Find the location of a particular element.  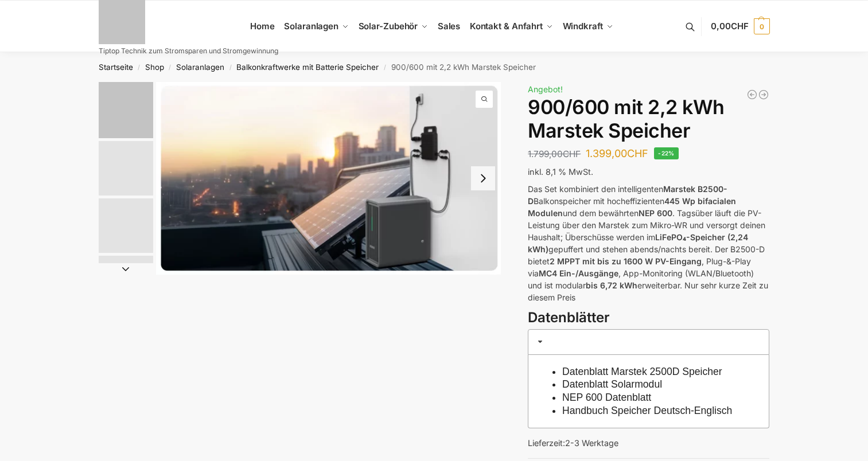

span: Lieferzeit: is located at coordinates (573, 443).